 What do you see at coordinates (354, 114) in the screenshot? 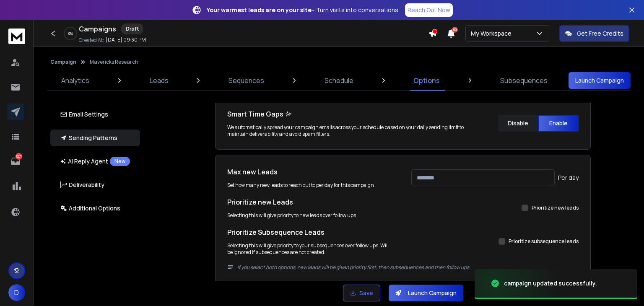
I see `p: Smart Time Gaps` at bounding box center [354, 114].